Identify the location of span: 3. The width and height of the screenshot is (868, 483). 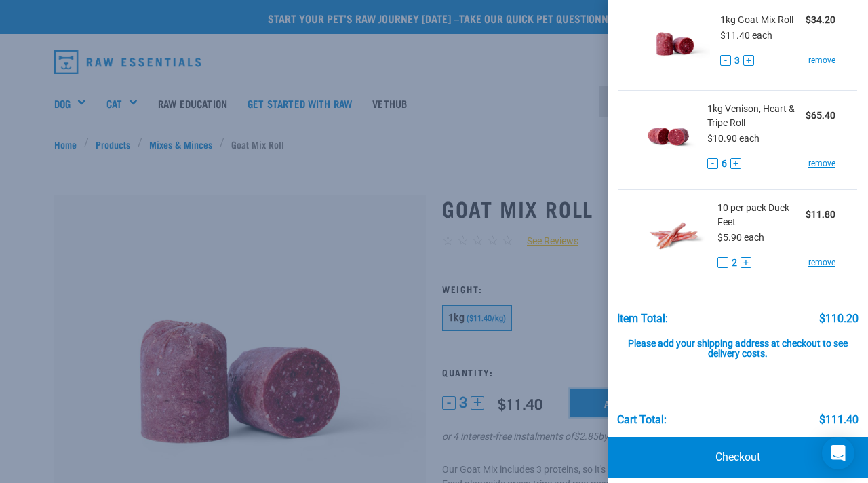
(738, 60).